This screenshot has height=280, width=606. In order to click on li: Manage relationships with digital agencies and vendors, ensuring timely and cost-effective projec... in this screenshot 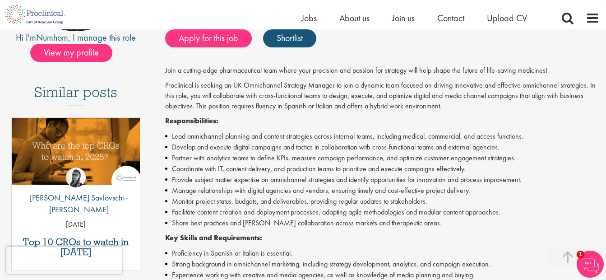, I will do `click(382, 191)`.